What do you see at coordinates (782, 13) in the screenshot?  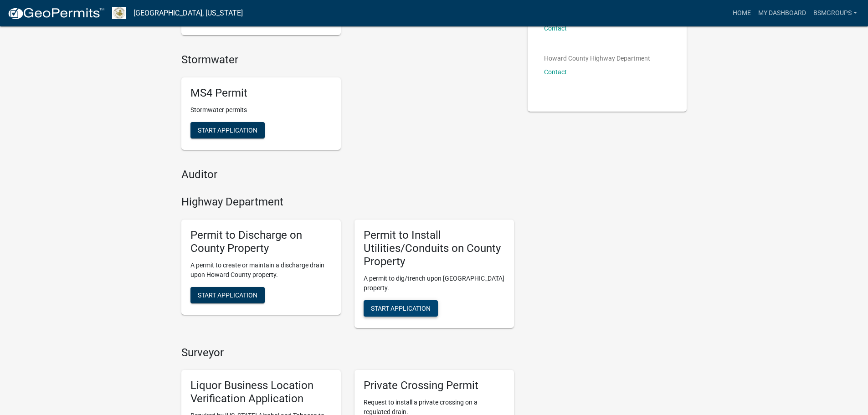 I see `a: My Dashboard` at bounding box center [782, 13].